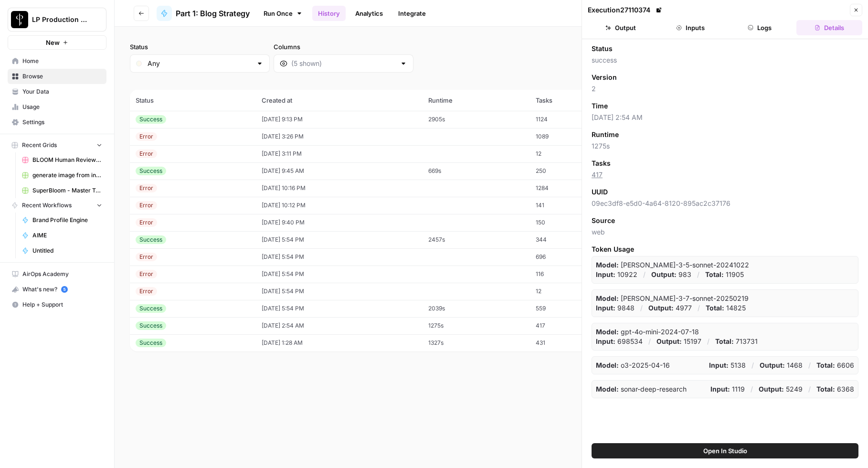 The height and width of the screenshot is (468, 868). Describe the element at coordinates (670, 308) in the screenshot. I see `p: 4977` at that location.